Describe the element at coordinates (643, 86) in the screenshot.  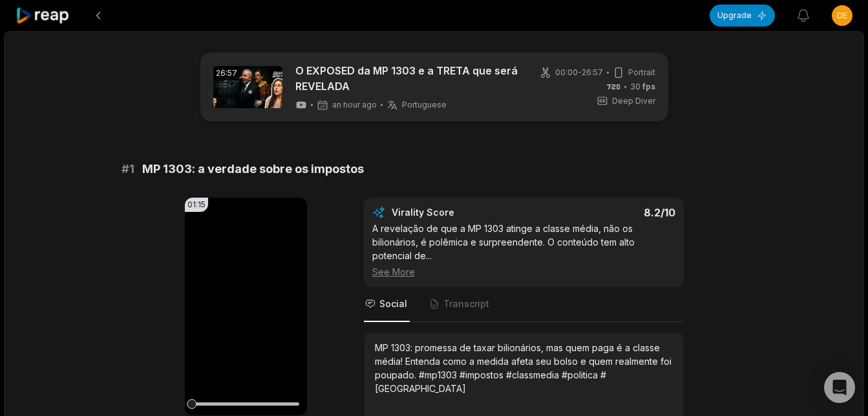
I see `span: 30` at that location.